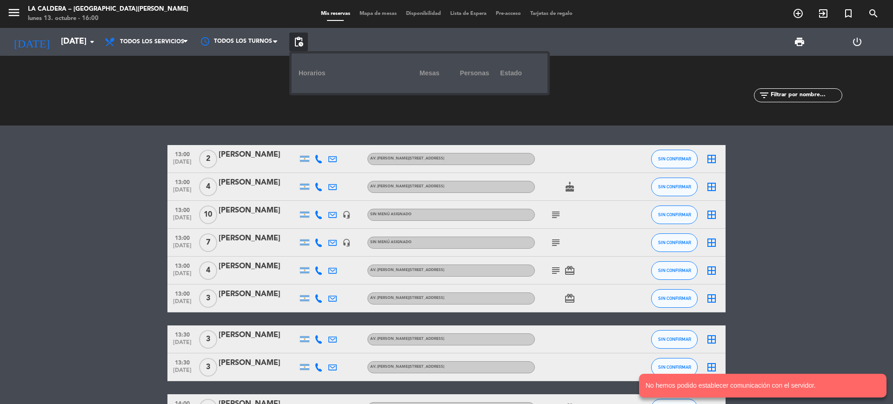 The image size is (893, 404). What do you see at coordinates (335, 13) in the screenshot?
I see `span: Mis reservas` at bounding box center [335, 13].